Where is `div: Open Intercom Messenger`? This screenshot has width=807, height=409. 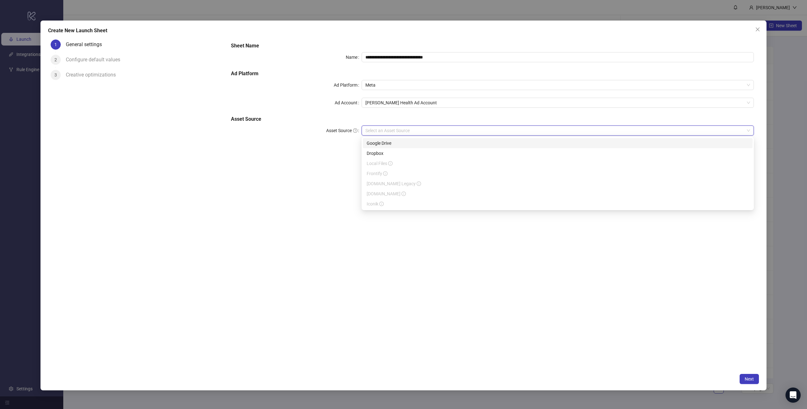 div: Open Intercom Messenger is located at coordinates (793, 395).